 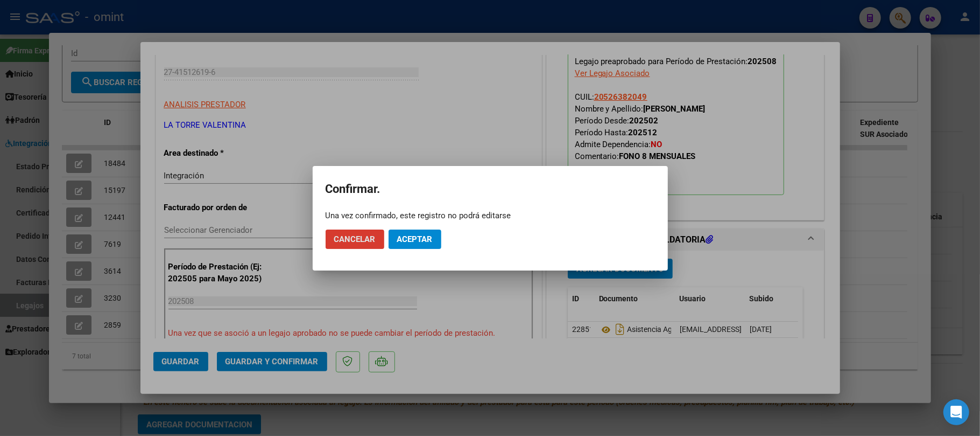 What do you see at coordinates (355, 239) in the screenshot?
I see `button: Cancelar` at bounding box center [355, 239].